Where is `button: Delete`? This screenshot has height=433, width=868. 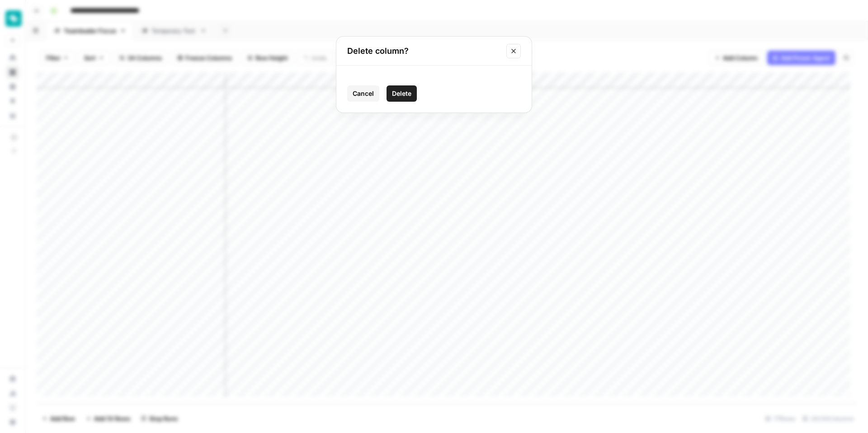 button: Delete is located at coordinates (401, 94).